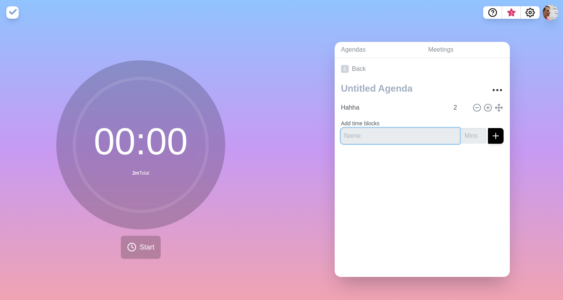 Image resolution: width=563 pixels, height=300 pixels. I want to click on a: Meetings, so click(466, 50).